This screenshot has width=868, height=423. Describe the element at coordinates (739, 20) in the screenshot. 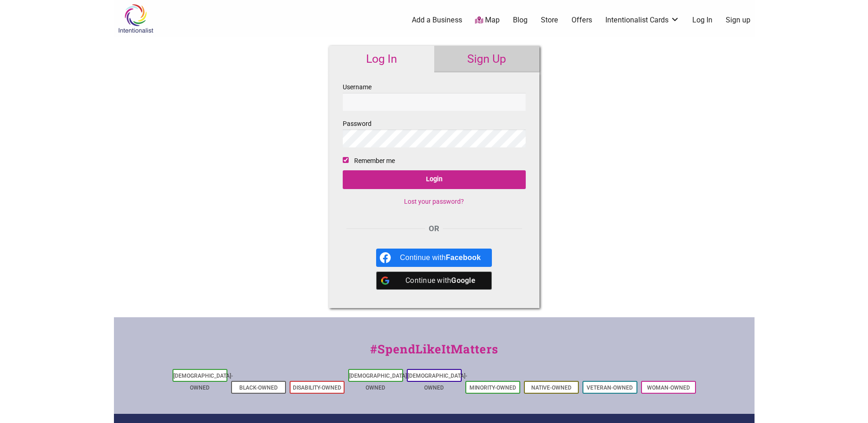

I see `a: Sign up` at that location.